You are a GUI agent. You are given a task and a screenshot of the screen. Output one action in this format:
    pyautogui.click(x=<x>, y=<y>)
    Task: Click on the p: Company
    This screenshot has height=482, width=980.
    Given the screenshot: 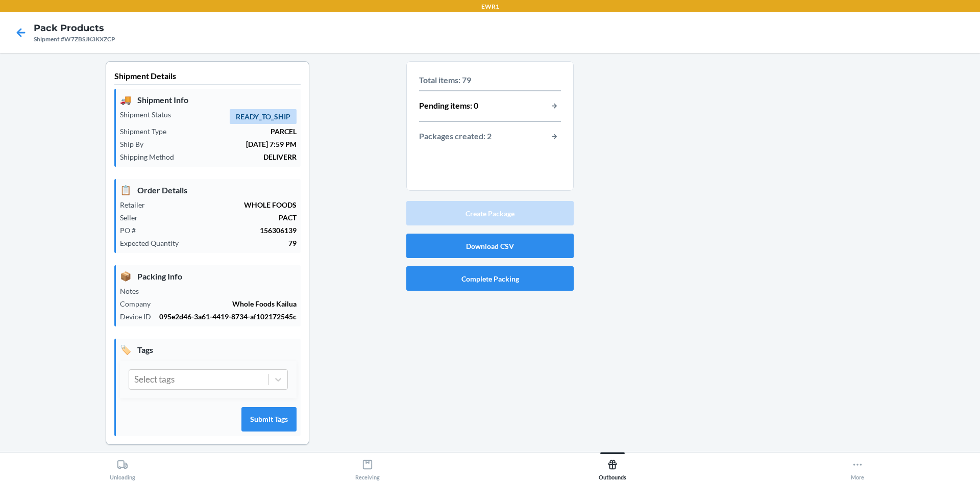 What is the action you would take?
    pyautogui.click(x=139, y=304)
    